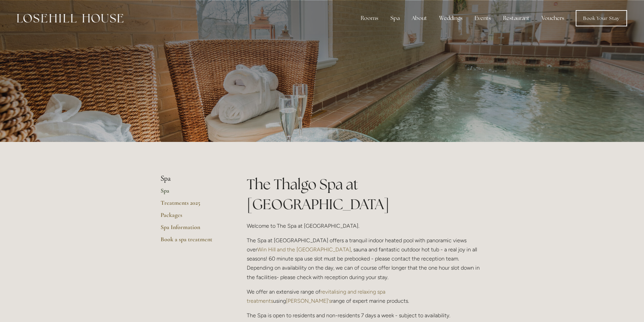  What do you see at coordinates (369, 18) in the screenshot?
I see `div: Rooms` at bounding box center [369, 18].